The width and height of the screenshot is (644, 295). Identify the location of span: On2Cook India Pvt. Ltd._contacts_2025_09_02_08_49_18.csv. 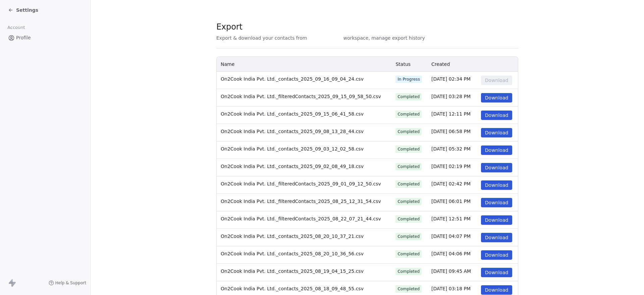
(292, 166).